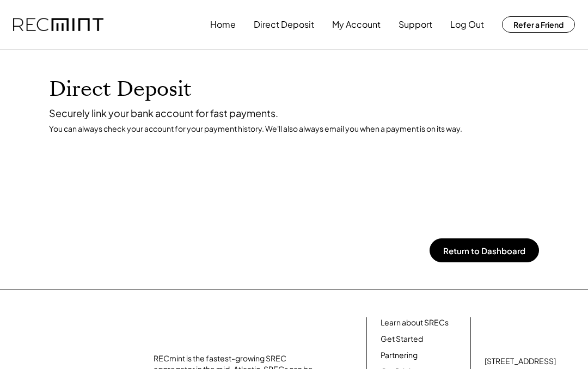 The image size is (588, 369). I want to click on button: Home, so click(222, 25).